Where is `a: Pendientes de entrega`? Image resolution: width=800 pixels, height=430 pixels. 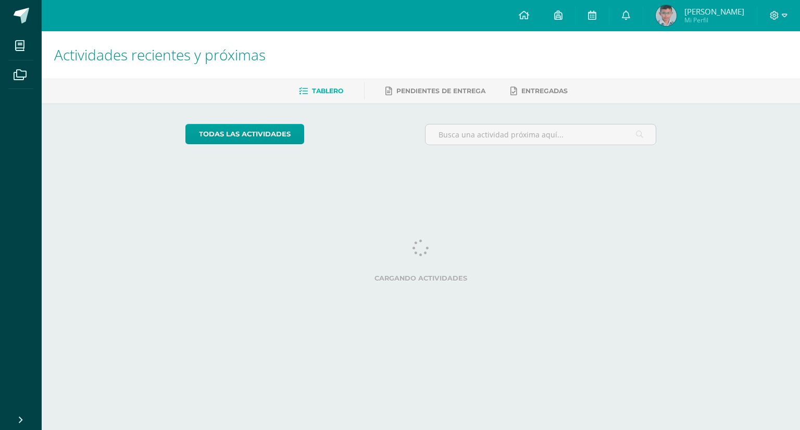 a: Pendientes de entrega is located at coordinates (435, 91).